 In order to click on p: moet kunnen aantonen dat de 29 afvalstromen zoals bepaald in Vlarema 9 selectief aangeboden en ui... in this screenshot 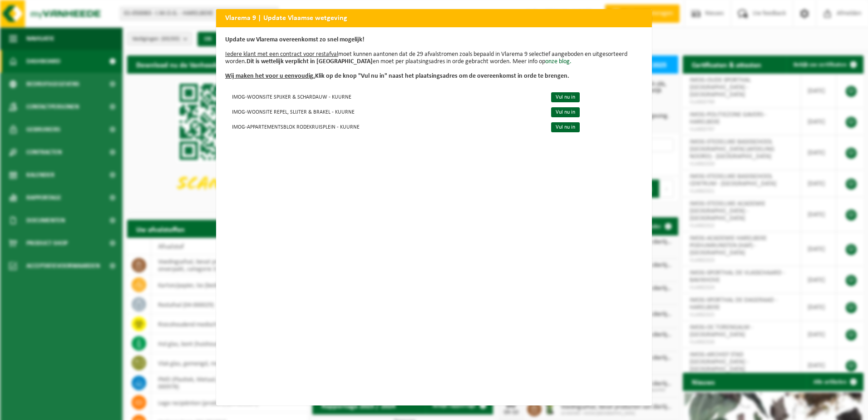, I will do `click(434, 58)`.